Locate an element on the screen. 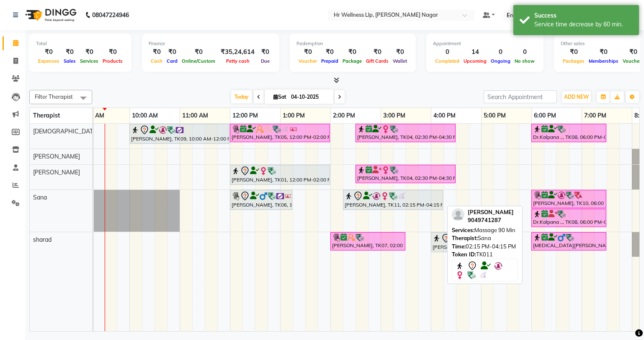  div: Finance is located at coordinates (211, 43).